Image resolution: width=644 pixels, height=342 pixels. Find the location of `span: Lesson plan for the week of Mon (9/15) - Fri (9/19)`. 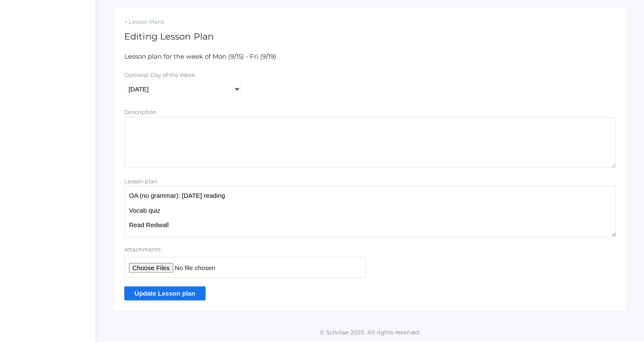

span: Lesson plan for the week of Mon (9/15) - Fri (9/19) is located at coordinates (200, 56).